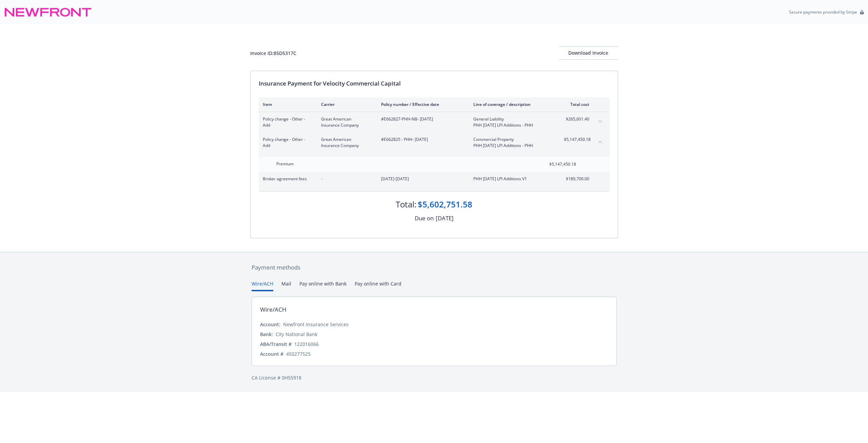 This screenshot has width=868, height=443. I want to click on button: collapse content, so click(600, 142).